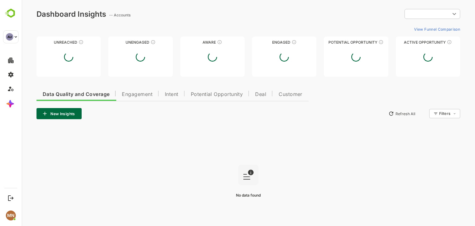 This screenshot has width=475, height=226. I want to click on div: Unreached, so click(47, 42).